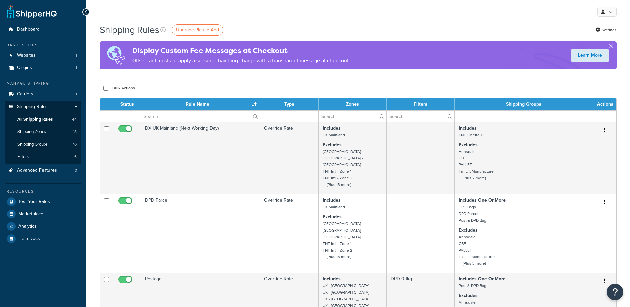  I want to click on th: Filters, so click(421, 104).